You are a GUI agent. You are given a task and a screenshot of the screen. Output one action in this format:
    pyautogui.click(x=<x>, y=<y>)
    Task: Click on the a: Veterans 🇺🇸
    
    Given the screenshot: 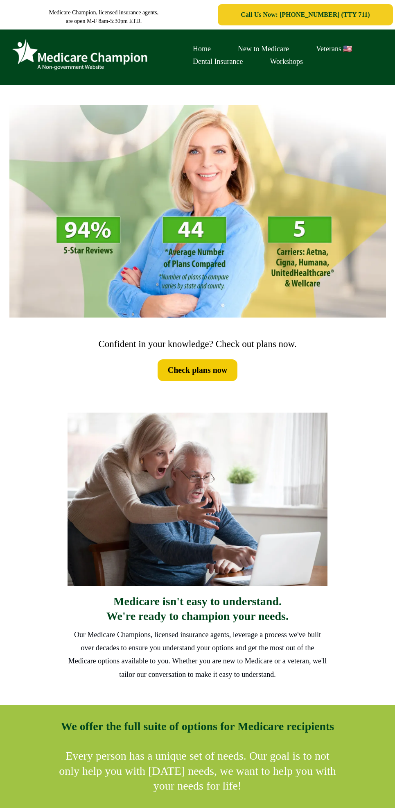 What is the action you would take?
    pyautogui.click(x=334, y=49)
    